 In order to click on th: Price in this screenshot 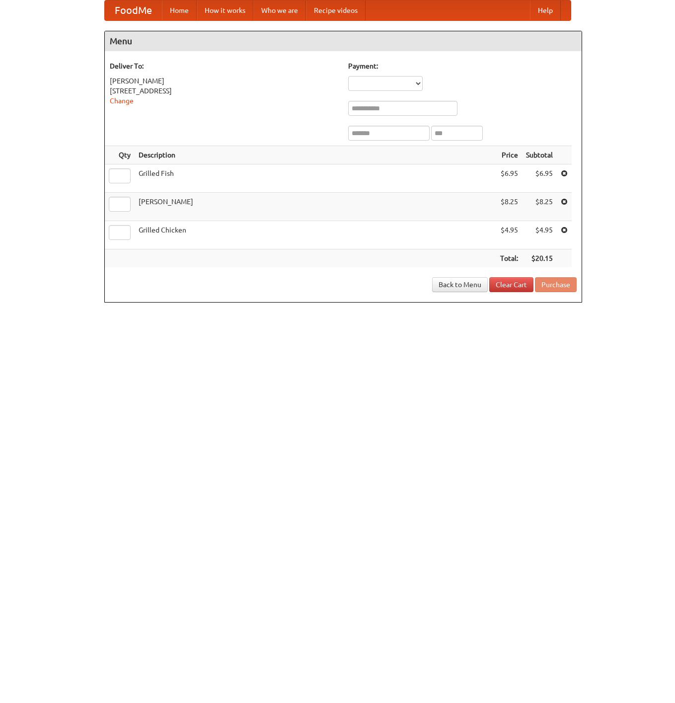, I will do `click(509, 155)`.